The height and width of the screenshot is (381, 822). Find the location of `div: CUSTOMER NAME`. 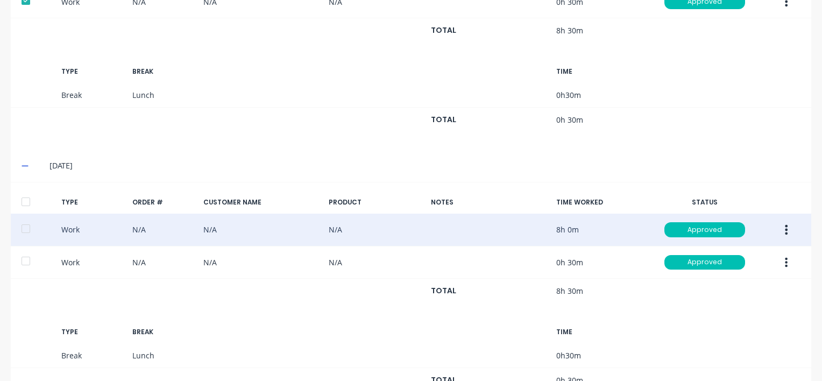

div: CUSTOMER NAME is located at coordinates (261, 202).